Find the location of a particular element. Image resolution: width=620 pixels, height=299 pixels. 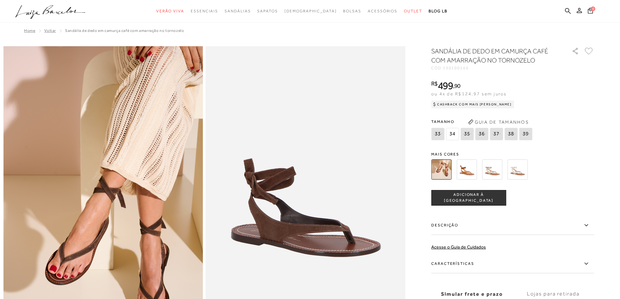

button: Guia de Tamanhos is located at coordinates (498, 122).